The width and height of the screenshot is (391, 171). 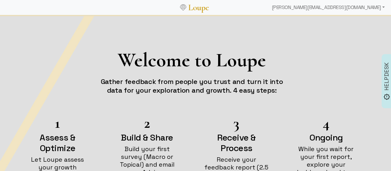 What do you see at coordinates (326, 123) in the screenshot?
I see `h1: 4` at bounding box center [326, 123].